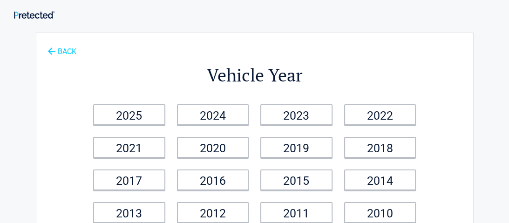 This screenshot has height=223, width=509. What do you see at coordinates (129, 115) in the screenshot?
I see `a: 2025` at bounding box center [129, 115].